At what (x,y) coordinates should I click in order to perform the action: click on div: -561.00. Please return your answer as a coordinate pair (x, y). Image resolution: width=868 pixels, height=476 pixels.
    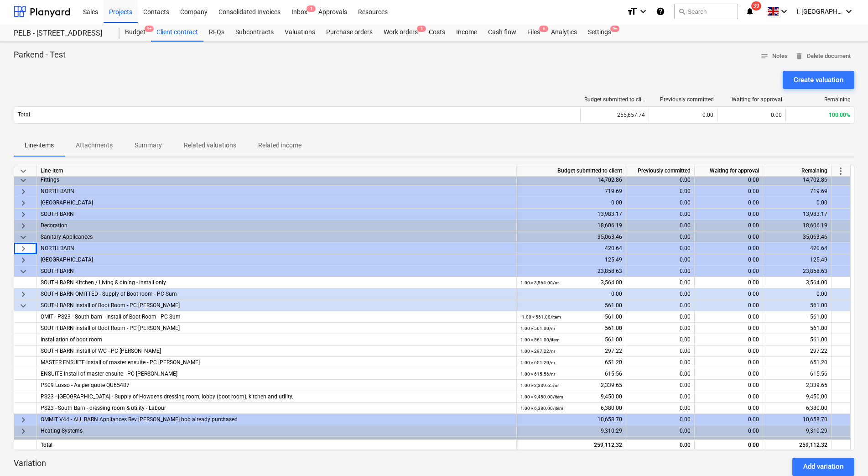
    Looking at the image, I should click on (797, 317).